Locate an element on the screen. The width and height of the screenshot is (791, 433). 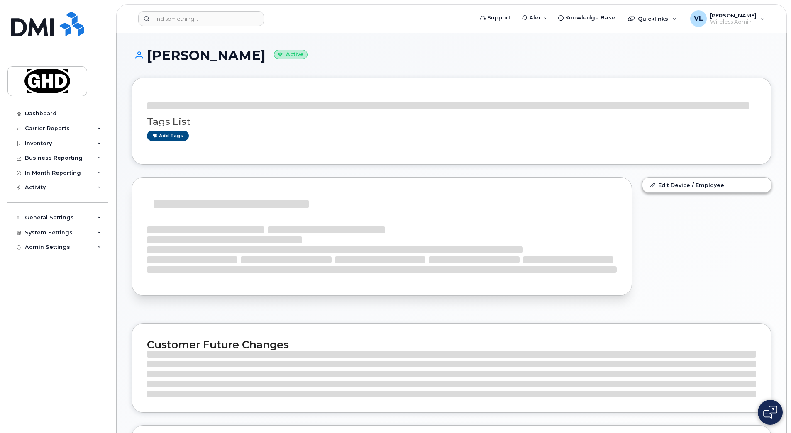
a: Edit Device / Employee is located at coordinates (707, 185).